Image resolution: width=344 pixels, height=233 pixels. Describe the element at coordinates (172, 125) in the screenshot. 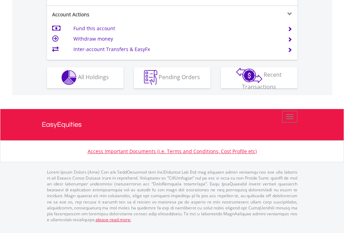

I see `div: EasyEquities` at that location.